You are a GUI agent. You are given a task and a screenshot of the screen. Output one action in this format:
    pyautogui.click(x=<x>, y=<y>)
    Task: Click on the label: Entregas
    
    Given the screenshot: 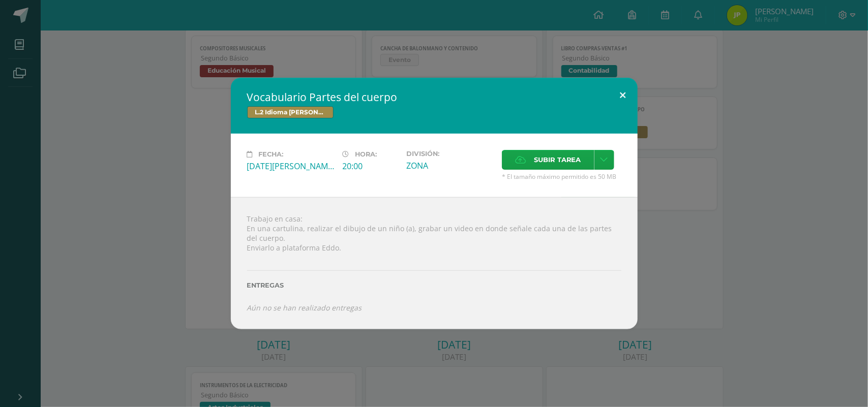 What is the action you would take?
    pyautogui.click(x=434, y=286)
    